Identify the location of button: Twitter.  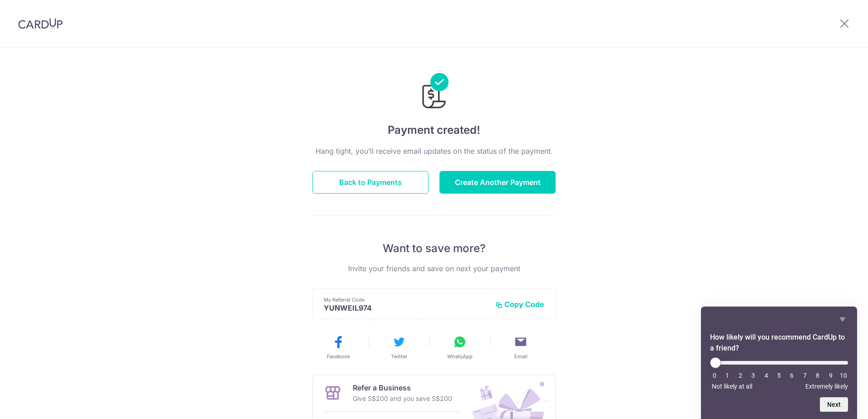
(399, 347).